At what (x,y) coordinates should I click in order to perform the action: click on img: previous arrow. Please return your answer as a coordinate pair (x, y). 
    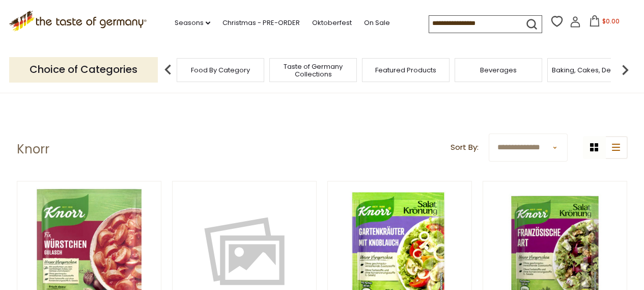
    Looking at the image, I should click on (168, 70).